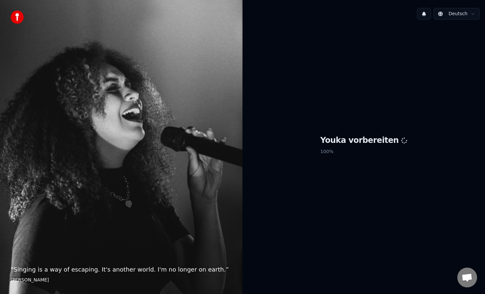  I want to click on h1: Youka vorbereiten, so click(364, 141).